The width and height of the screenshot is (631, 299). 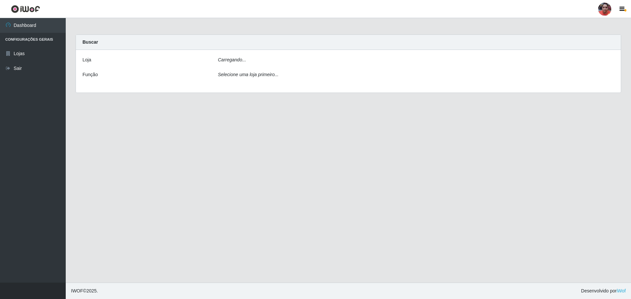 I want to click on label: Função, so click(x=90, y=75).